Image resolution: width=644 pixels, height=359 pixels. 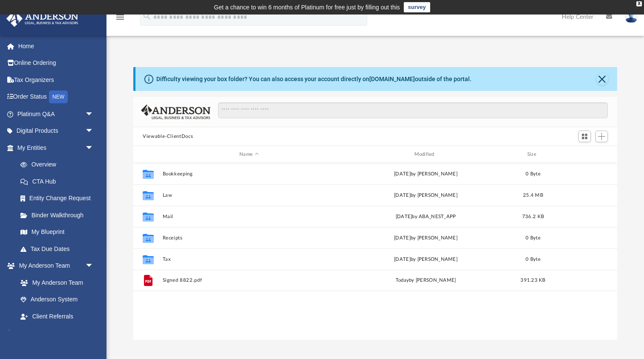 I want to click on div: grid, so click(x=375, y=251).